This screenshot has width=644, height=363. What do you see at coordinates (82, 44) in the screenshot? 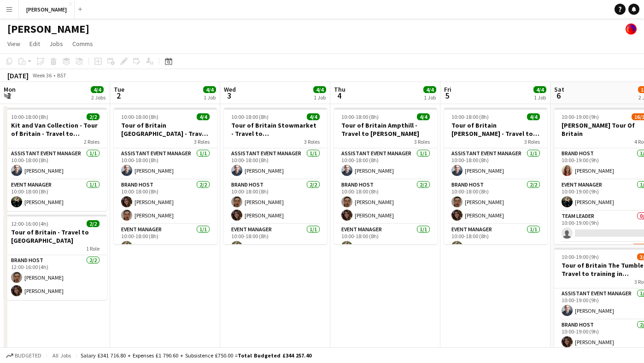
I see `span: Comms` at bounding box center [82, 44].